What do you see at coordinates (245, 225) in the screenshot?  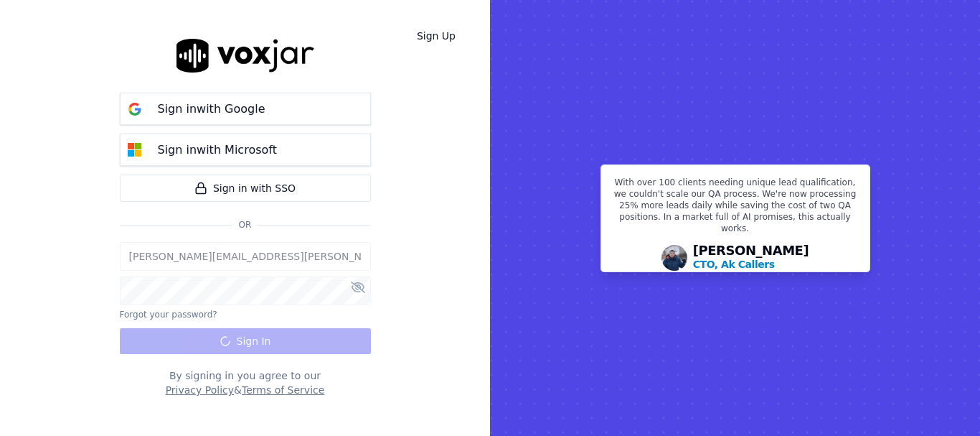 I see `span: Or` at bounding box center [245, 225].